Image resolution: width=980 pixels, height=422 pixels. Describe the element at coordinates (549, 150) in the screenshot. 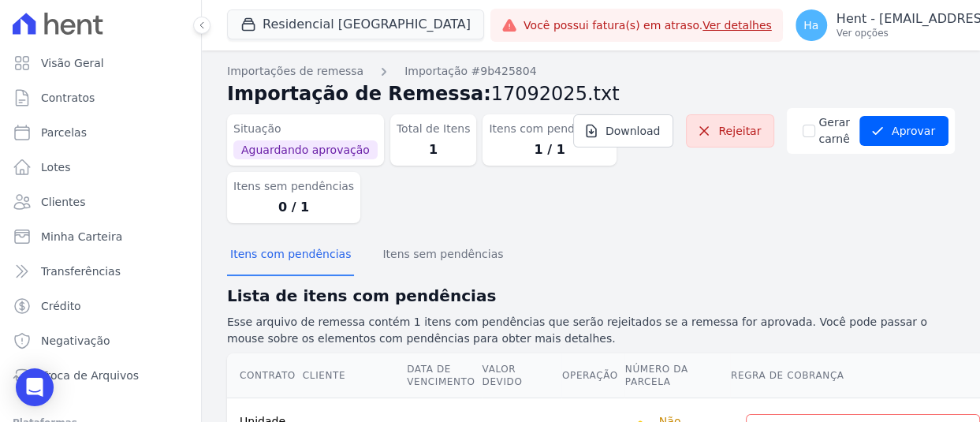

I see `dd: 1 / 1` at that location.